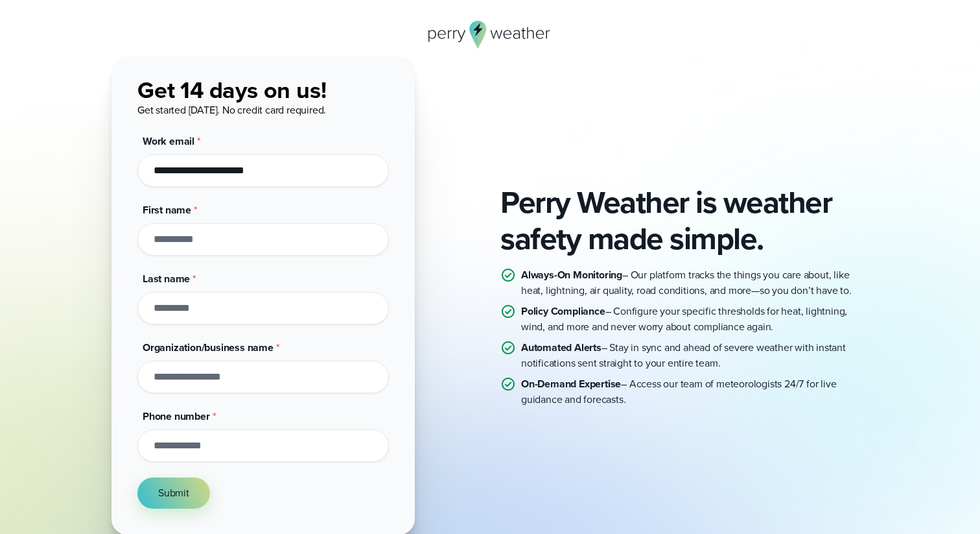 The width and height of the screenshot is (980, 534). Describe the element at coordinates (695, 355) in the screenshot. I see `p: – Stay in sync and ahead of severe weather with instant notifications sent straight to your entir...` at that location.